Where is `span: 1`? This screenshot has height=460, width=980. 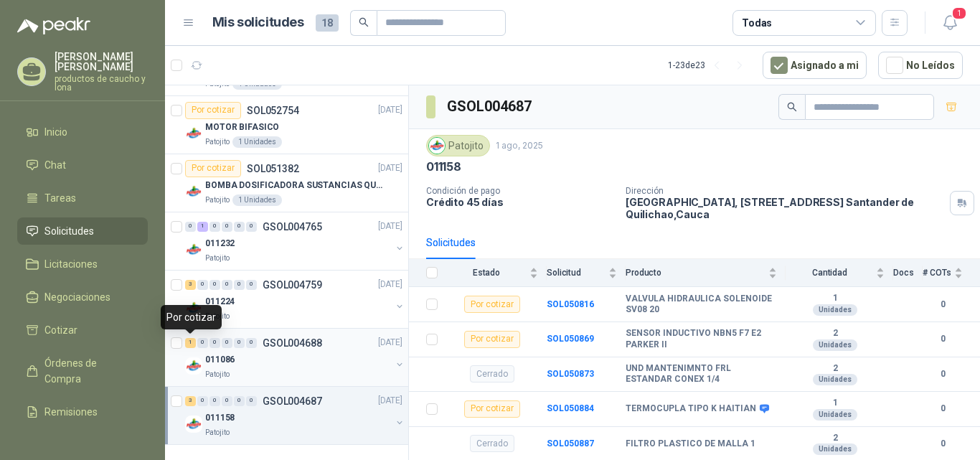 span: 1 is located at coordinates (959, 13).